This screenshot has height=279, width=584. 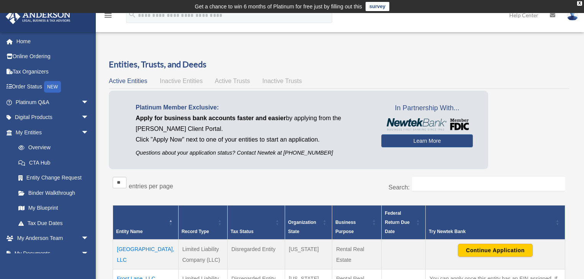 What do you see at coordinates (338, 64) in the screenshot?
I see `h3: Entities, Trusts, and Deeds` at bounding box center [338, 64].